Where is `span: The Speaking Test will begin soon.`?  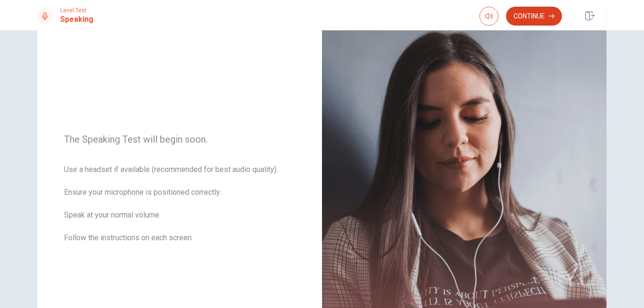 span: The Speaking Test will begin soon. is located at coordinates (180, 139).